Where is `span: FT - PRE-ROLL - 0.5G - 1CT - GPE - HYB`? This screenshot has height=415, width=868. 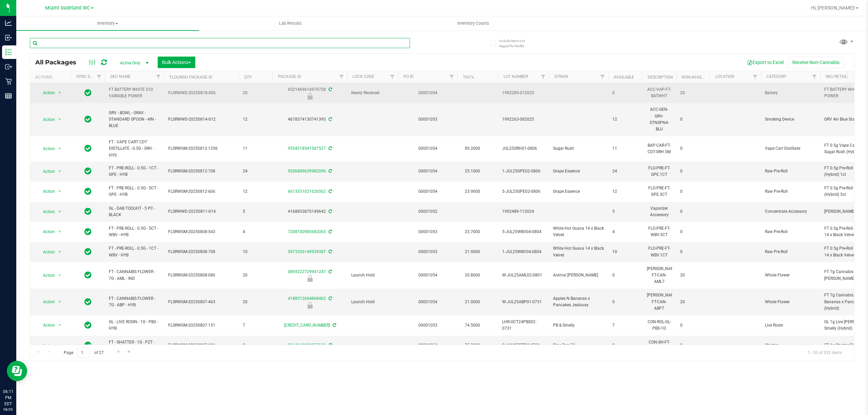 span: FT - PRE-ROLL - 0.5G - 1CT - GPE - HYB is located at coordinates (134, 171).